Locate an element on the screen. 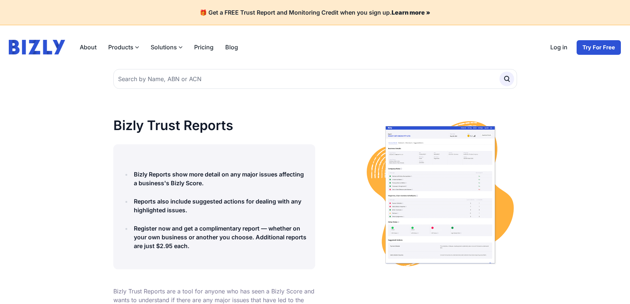  label: Solutions is located at coordinates (166, 47).